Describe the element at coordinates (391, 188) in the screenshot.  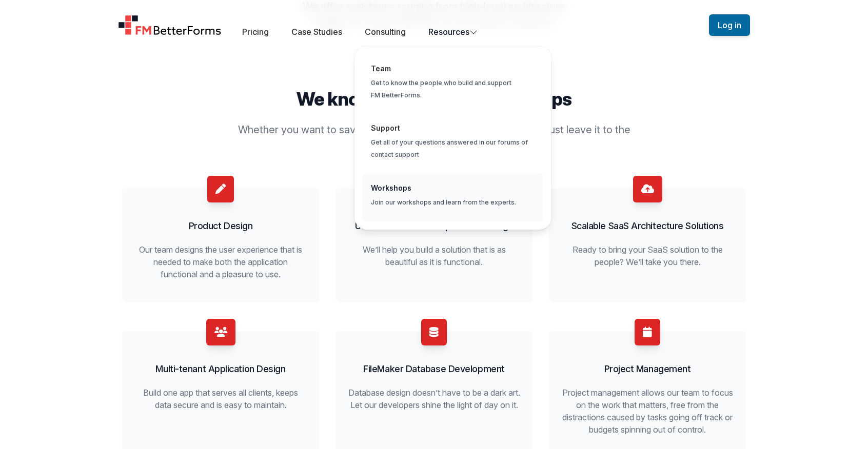
I see `a: Workshops` at that location.